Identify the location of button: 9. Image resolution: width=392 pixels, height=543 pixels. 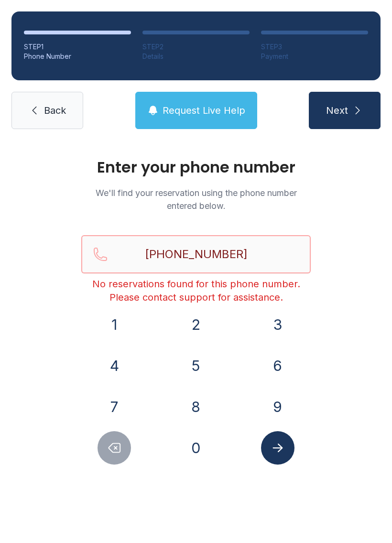
(277, 407).